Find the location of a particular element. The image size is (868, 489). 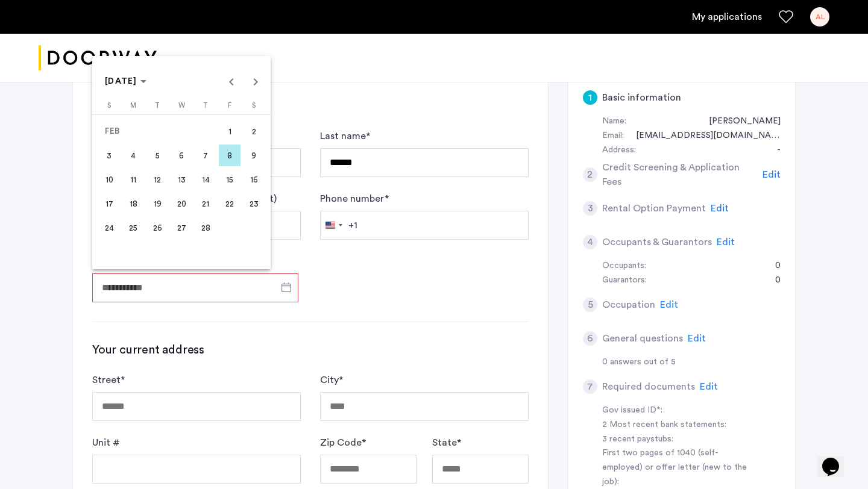

span: W is located at coordinates (182, 106).